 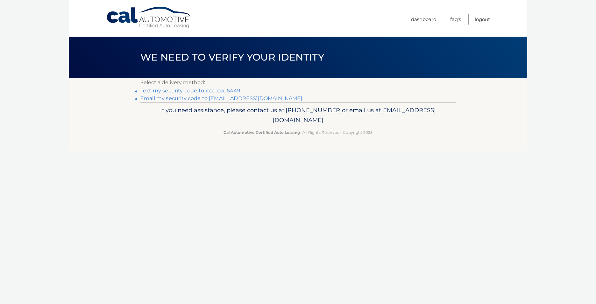 I want to click on p: - All Rights Reserved - Copyright 2025, so click(x=298, y=132).